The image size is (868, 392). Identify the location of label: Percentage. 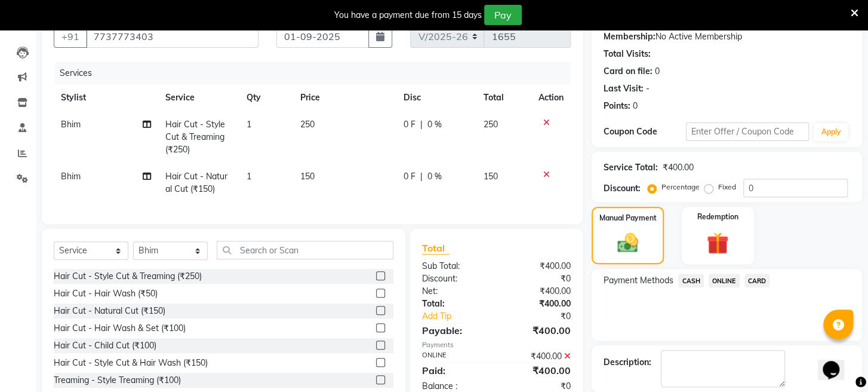
(681, 187).